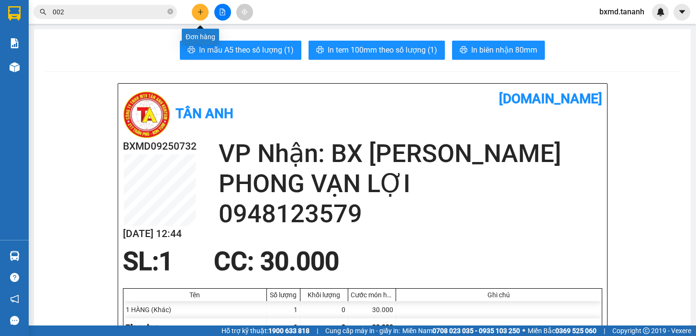  I want to click on span: In biên nhận 80mm, so click(504, 50).